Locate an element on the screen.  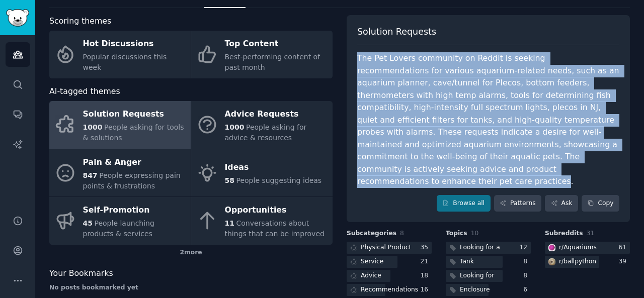
span: 10 is located at coordinates (475, 233).